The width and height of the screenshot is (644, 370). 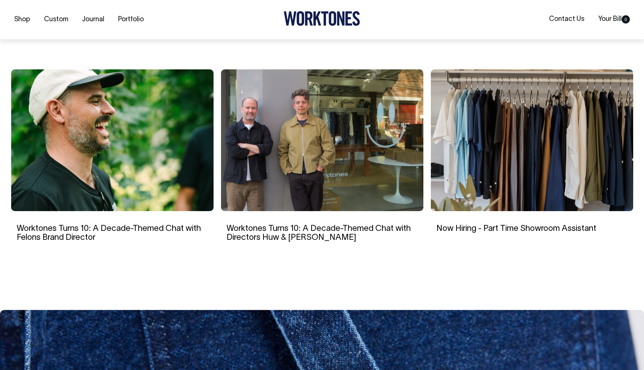 What do you see at coordinates (93, 19) in the screenshot?
I see `a: Journal` at bounding box center [93, 19].